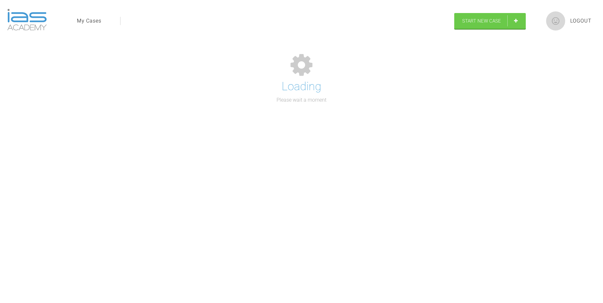 This screenshot has width=603, height=303. What do you see at coordinates (89, 21) in the screenshot?
I see `a: My Cases` at bounding box center [89, 21].